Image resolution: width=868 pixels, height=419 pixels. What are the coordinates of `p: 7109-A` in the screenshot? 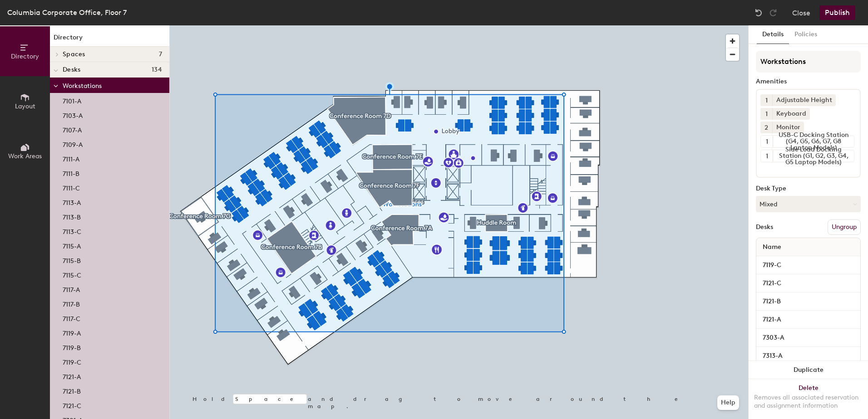 It's located at (73, 143).